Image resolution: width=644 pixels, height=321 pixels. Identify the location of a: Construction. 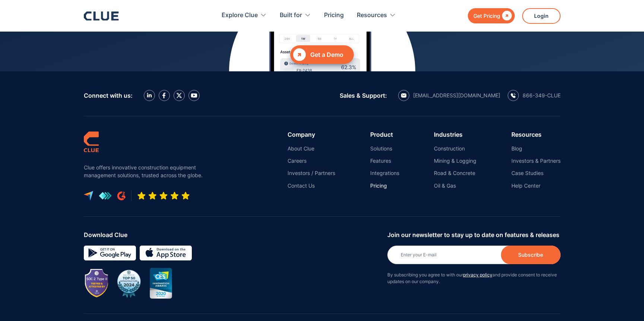
(455, 149).